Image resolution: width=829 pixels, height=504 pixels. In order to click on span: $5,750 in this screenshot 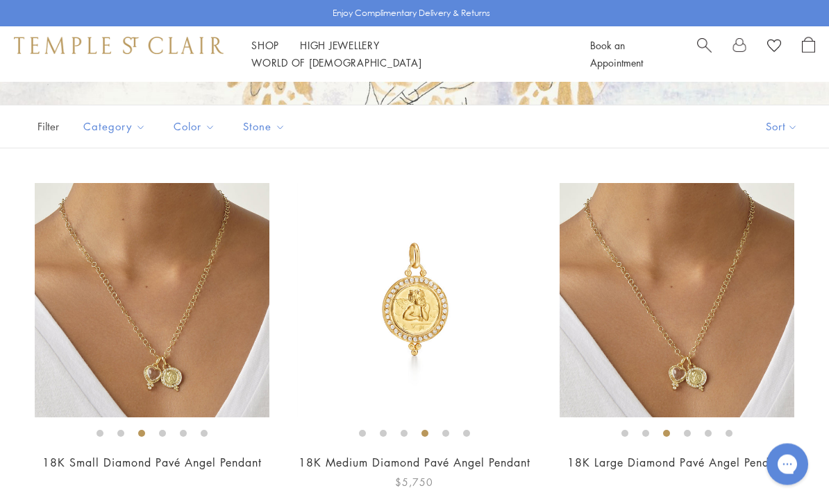, I will do `click(414, 483)`.